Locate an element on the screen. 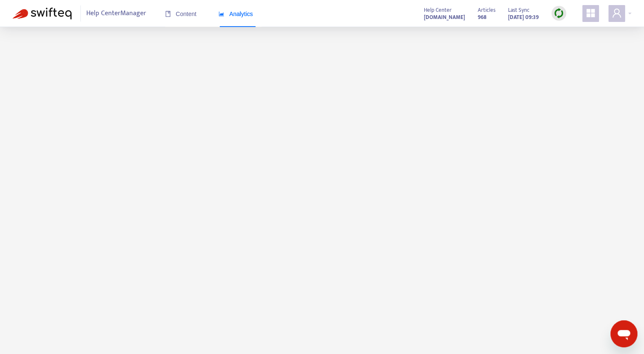 This screenshot has height=354, width=644. span: area-chart is located at coordinates (221, 14).